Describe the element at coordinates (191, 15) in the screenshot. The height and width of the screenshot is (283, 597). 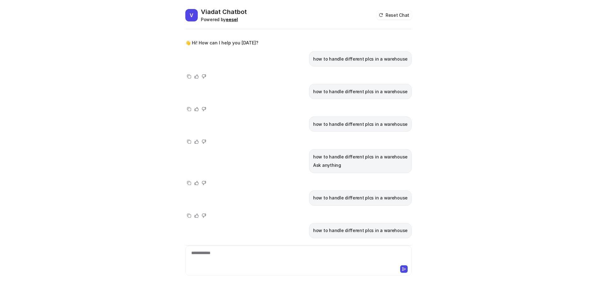
I see `span: V` at that location.